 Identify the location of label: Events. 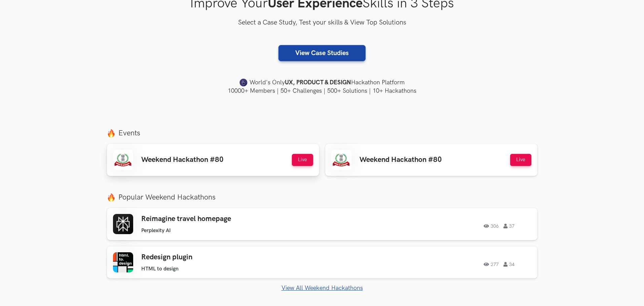
(322, 133).